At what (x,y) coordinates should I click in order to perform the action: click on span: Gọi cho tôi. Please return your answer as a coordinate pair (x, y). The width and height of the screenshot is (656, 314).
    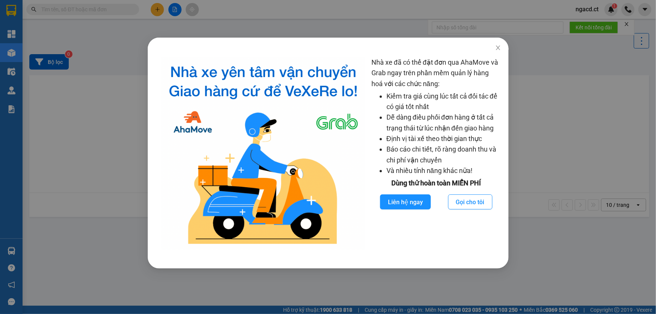
    Looking at the image, I should click on (470, 202).